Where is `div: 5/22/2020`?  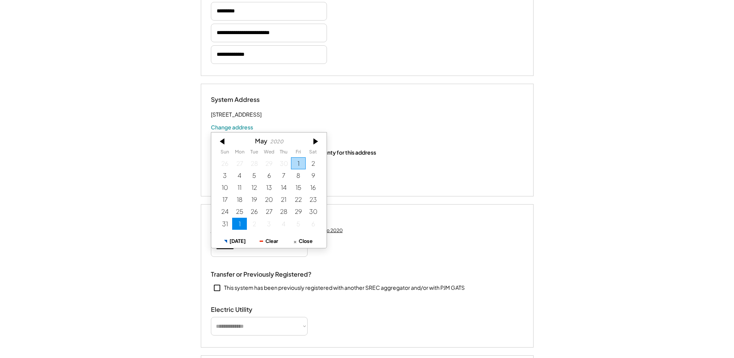
div: 5/22/2020 is located at coordinates (298, 199).